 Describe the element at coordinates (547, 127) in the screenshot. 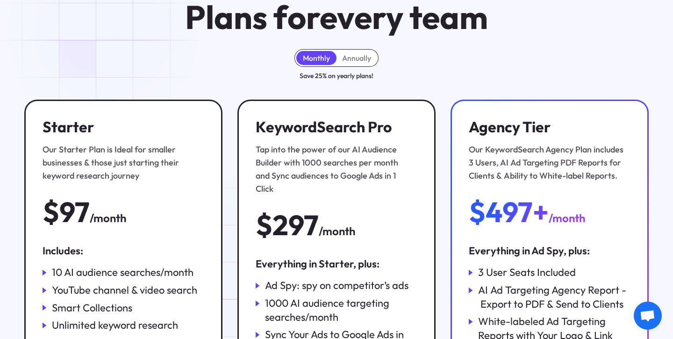

I see `h3: Agency Tier` at that location.